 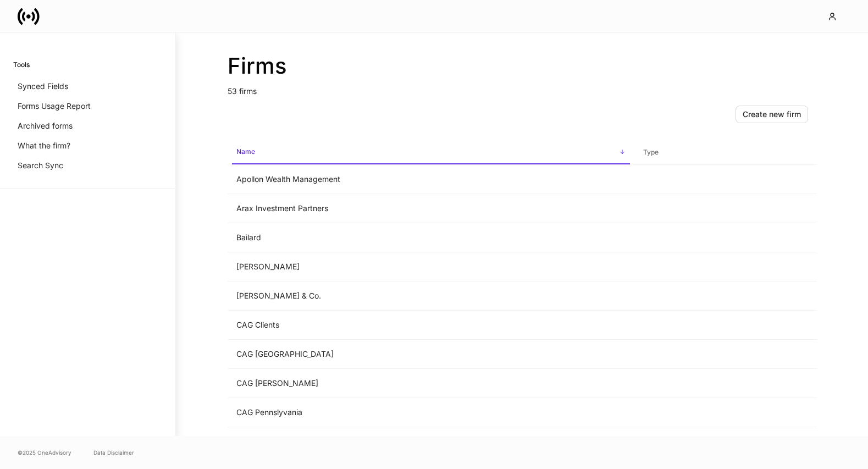 I want to click on h6: Type, so click(x=651, y=152).